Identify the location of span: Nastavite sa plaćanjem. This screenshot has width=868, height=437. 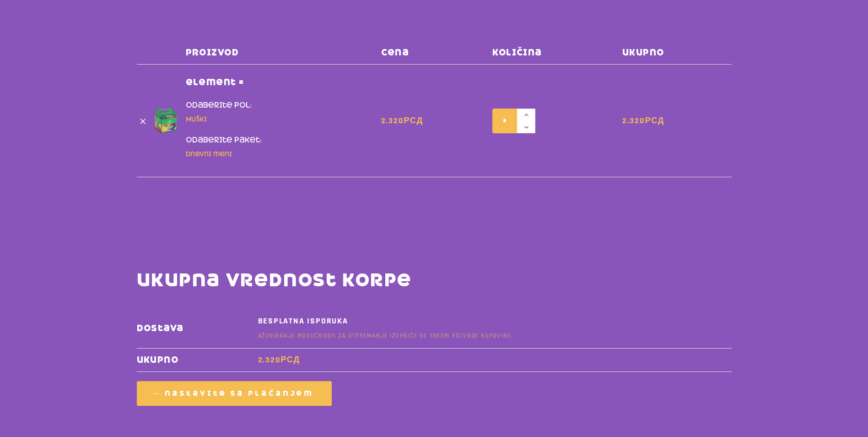
(239, 394).